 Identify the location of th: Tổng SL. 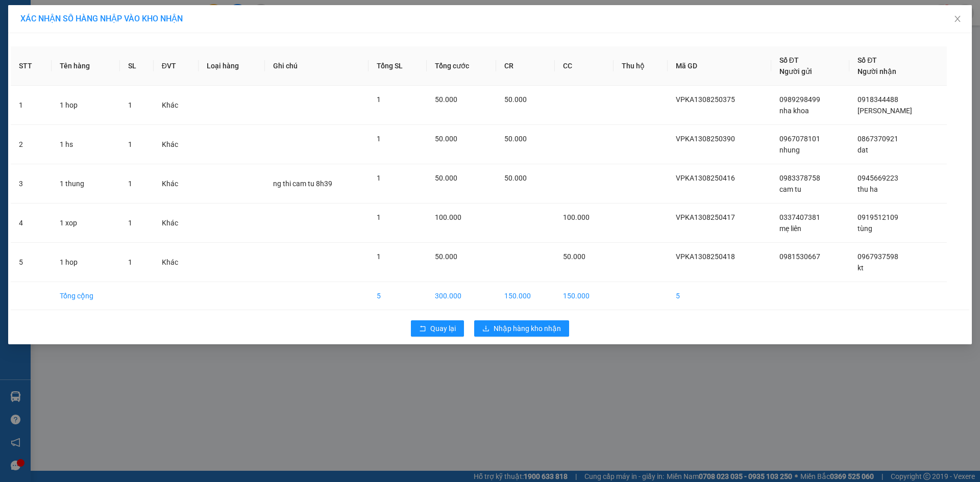
(397, 66).